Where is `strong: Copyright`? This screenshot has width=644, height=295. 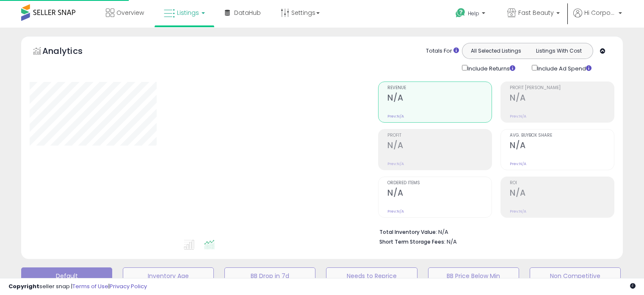
strong: Copyright is located at coordinates (24, 286).